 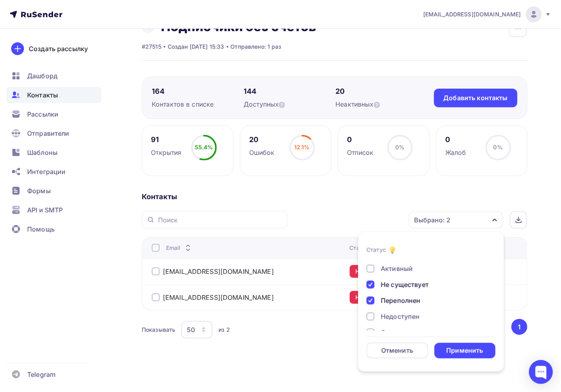 What do you see at coordinates (456, 219) in the screenshot?
I see `button: Выбрано: 2` at bounding box center [456, 219].